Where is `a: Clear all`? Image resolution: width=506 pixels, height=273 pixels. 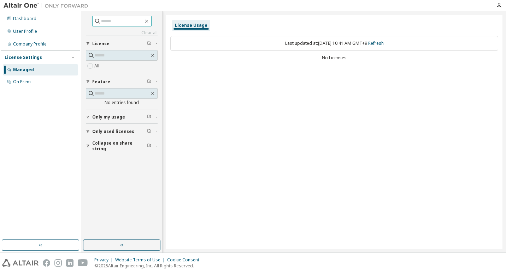
a: Clear all is located at coordinates (122, 33).